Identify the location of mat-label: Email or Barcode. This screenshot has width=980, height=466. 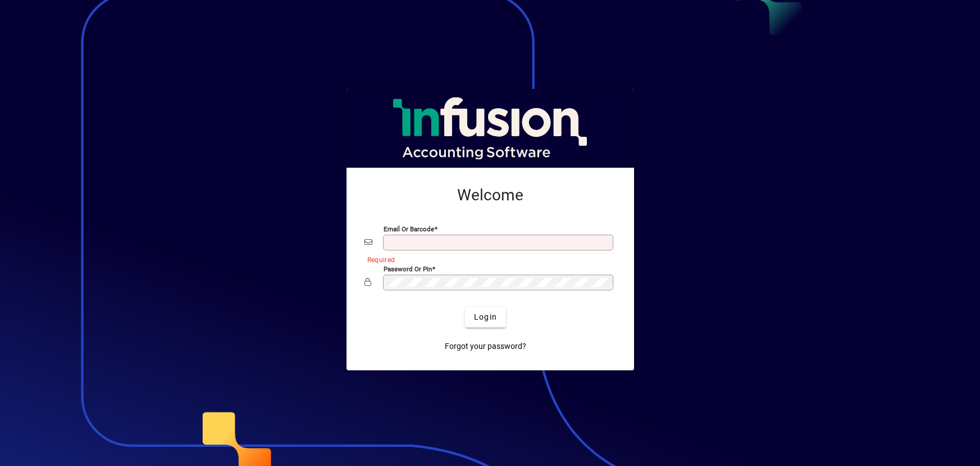
(409, 228).